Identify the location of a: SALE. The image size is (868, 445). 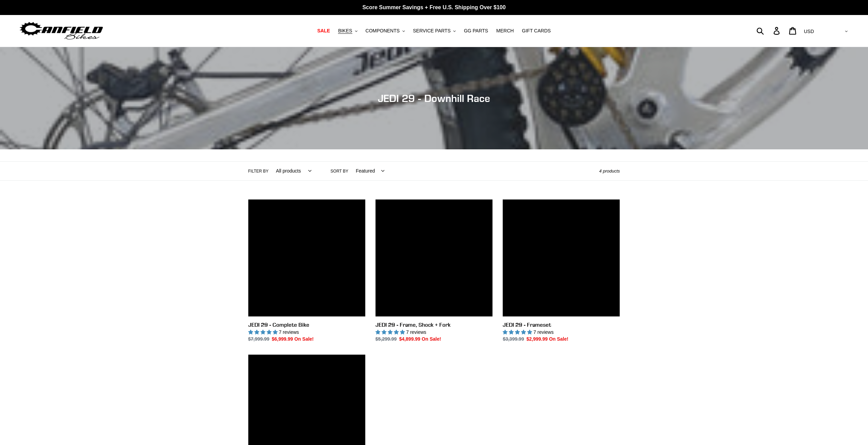
(324, 31).